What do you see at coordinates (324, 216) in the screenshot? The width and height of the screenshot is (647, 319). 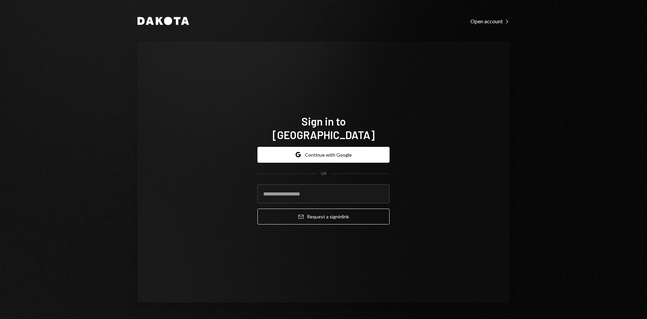 I see `button: Request a signinlink` at bounding box center [324, 216].